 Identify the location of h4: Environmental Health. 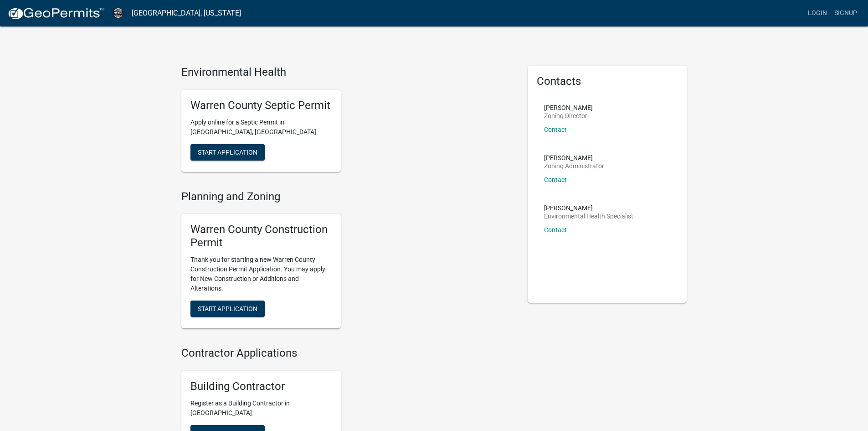
(348, 72).